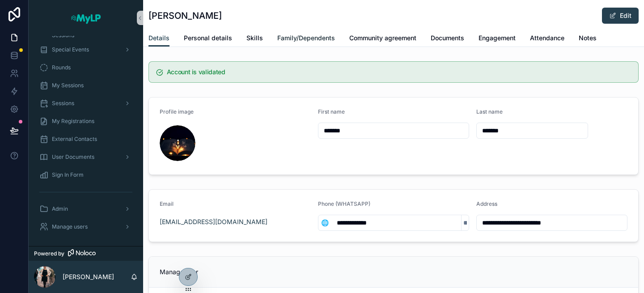 The width and height of the screenshot is (644, 293). I want to click on span: External Contacts, so click(74, 139).